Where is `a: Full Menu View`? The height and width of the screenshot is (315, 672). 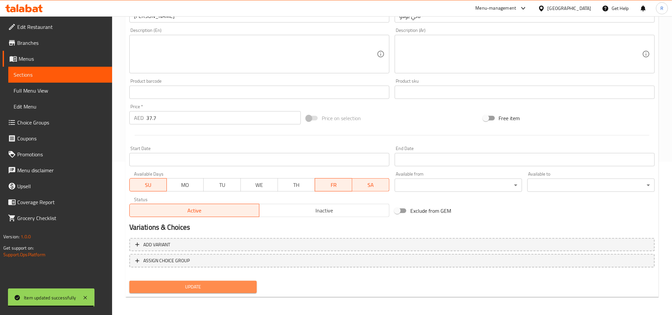 a: Full Menu View is located at coordinates (60, 90).